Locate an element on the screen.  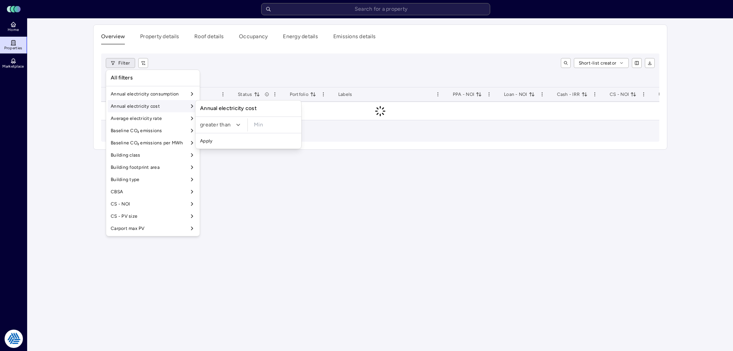
button: Apply is located at coordinates (248, 141).